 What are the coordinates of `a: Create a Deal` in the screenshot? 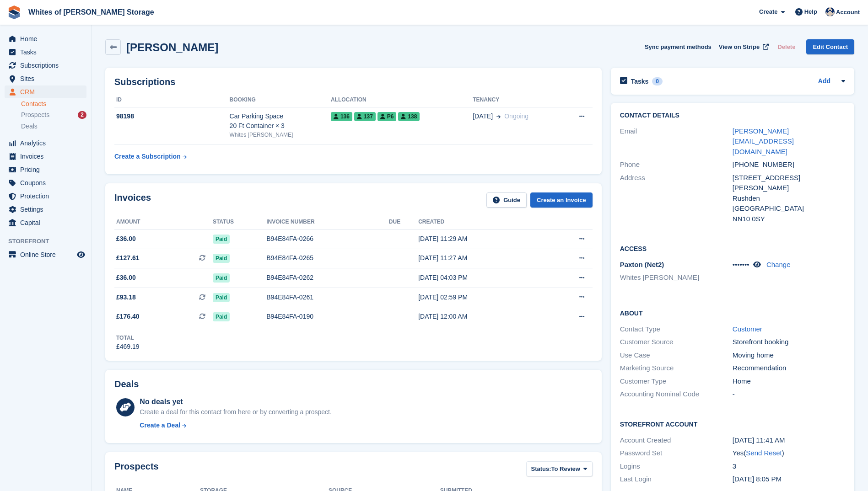 It's located at (235, 425).